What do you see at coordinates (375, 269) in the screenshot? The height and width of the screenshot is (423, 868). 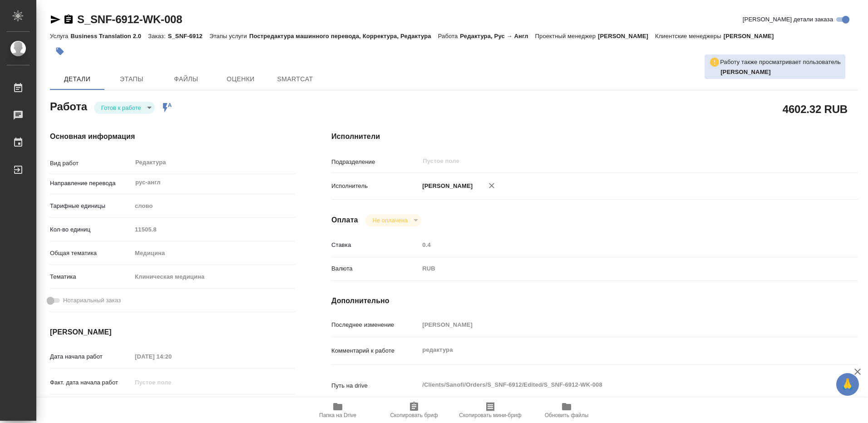 I see `p: Валюта` at bounding box center [375, 269].